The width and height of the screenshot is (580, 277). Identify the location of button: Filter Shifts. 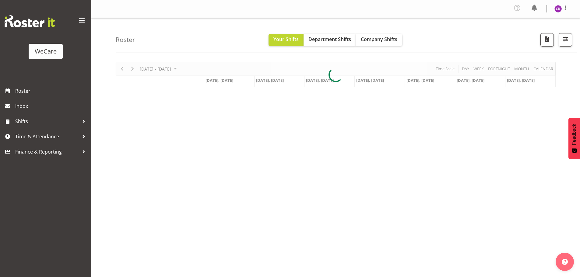
(566, 40).